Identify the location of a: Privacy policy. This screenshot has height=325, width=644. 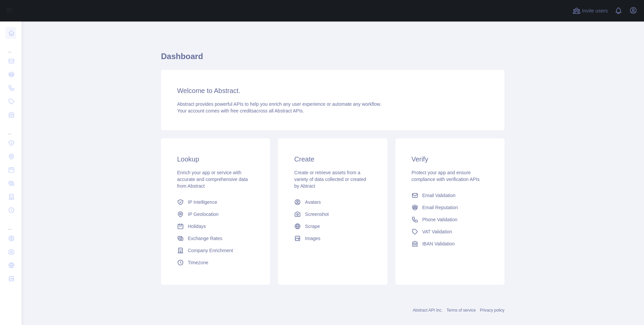
(492, 311).